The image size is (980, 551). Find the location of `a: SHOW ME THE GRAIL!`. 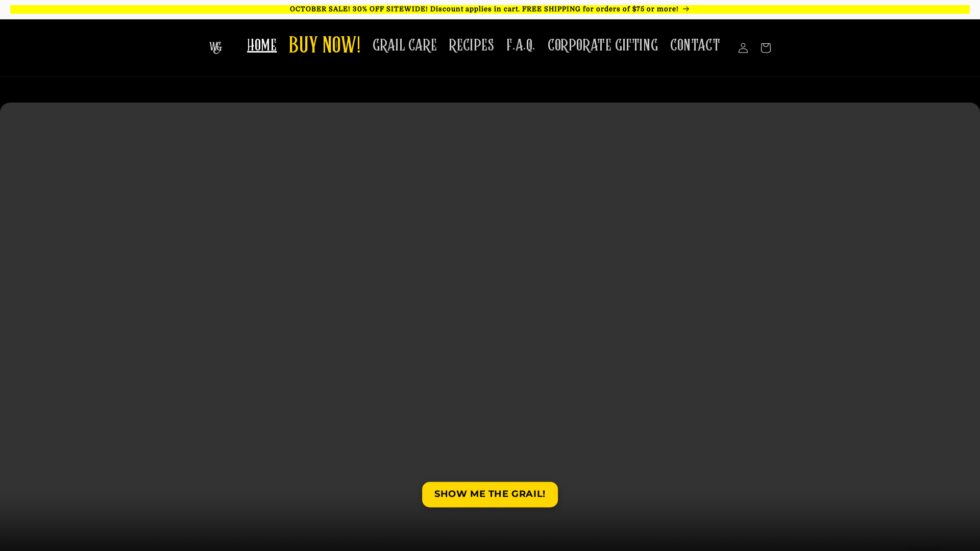

a: SHOW ME THE GRAIL! is located at coordinates (490, 494).